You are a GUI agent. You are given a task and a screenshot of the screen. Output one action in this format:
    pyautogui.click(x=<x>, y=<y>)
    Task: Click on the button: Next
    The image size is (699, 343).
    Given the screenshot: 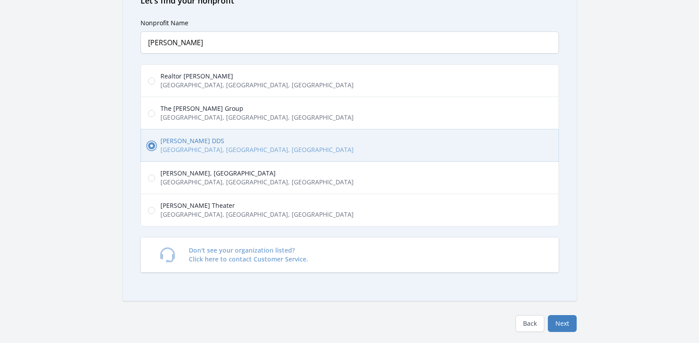 What is the action you would take?
    pyautogui.click(x=562, y=324)
    